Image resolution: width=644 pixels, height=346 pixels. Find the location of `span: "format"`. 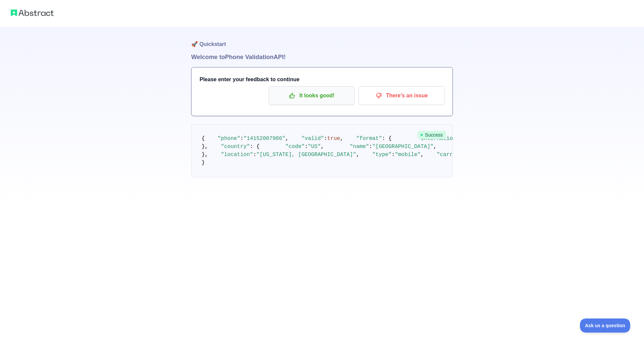

span: "format" is located at coordinates (369, 139).